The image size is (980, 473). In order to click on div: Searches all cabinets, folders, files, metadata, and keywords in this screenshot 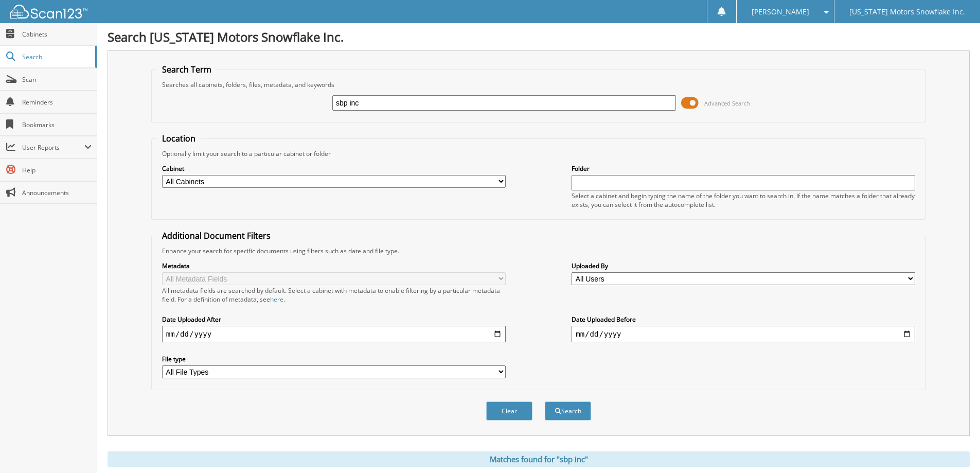, I will do `click(539, 84)`.